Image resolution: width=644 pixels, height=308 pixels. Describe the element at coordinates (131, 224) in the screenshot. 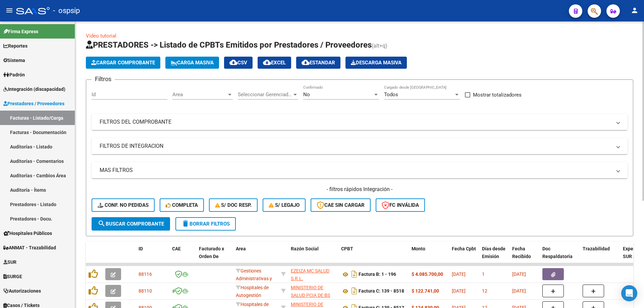

I see `button: Buscar Comprobante` at that location.